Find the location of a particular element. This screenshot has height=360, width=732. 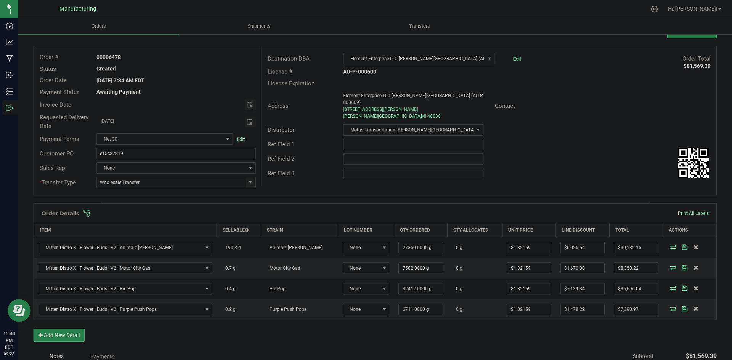

span: 0.7 g is located at coordinates (228, 268).